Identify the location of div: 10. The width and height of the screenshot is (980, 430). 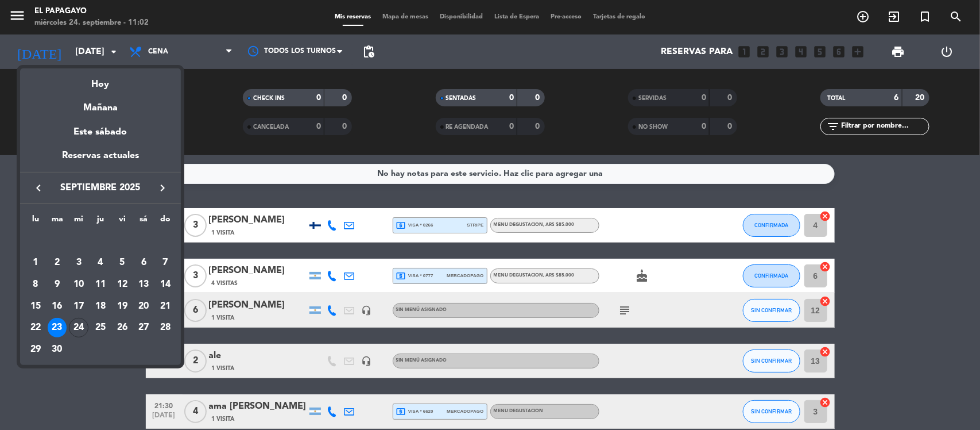
(79, 284).